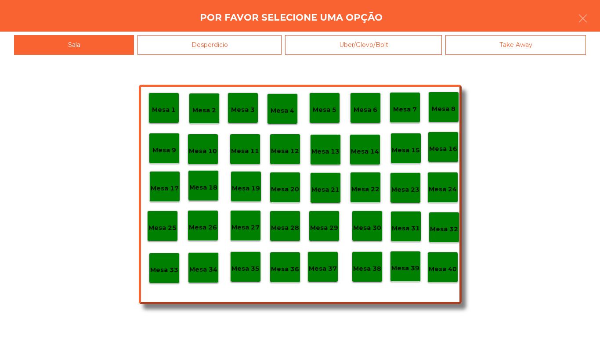 The image size is (600, 337). I want to click on p: Mesa 8, so click(444, 109).